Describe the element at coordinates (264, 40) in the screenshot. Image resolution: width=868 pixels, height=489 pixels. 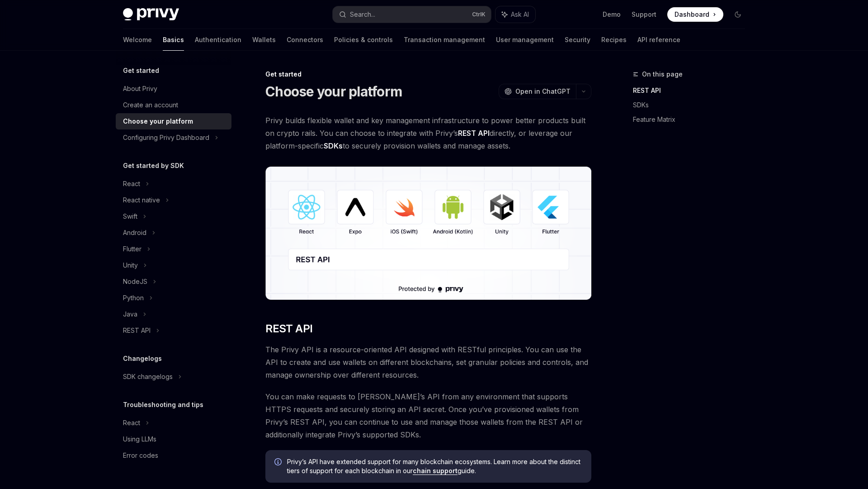
I see `a: Wallets` at that location.